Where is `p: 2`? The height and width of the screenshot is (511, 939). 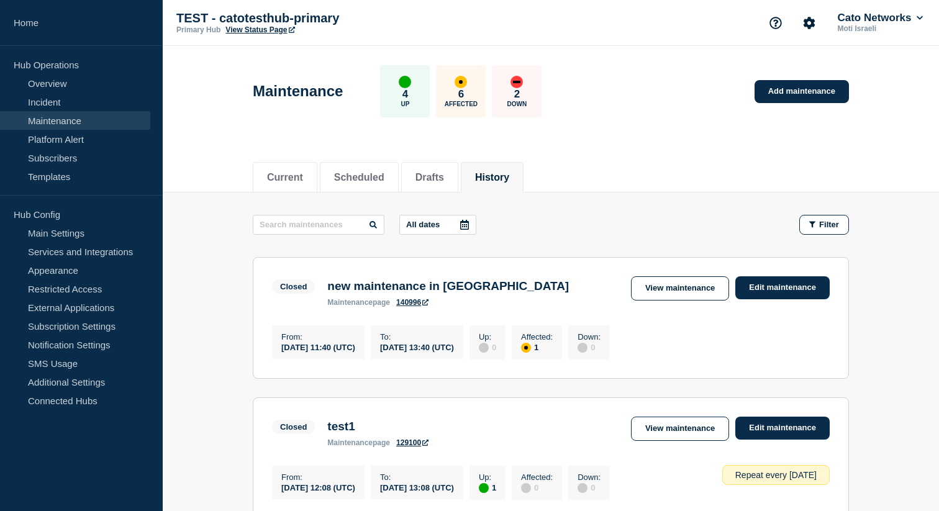
p: 2 is located at coordinates (517, 94).